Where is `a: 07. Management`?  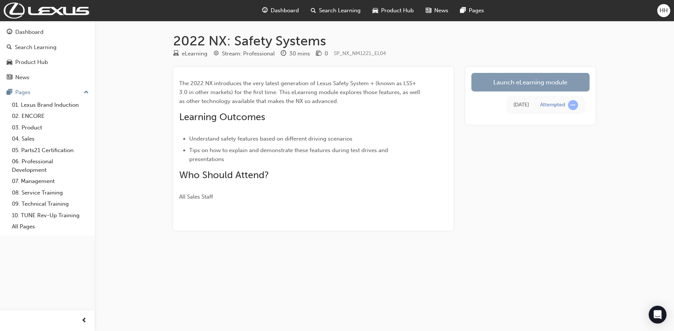
a: 07. Management is located at coordinates (50, 181).